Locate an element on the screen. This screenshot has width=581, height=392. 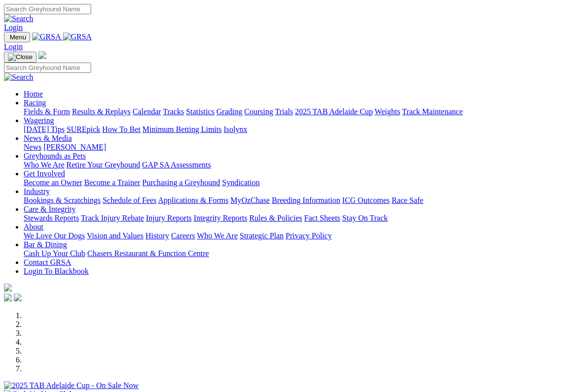
a: Strategic Plan is located at coordinates (262, 236).